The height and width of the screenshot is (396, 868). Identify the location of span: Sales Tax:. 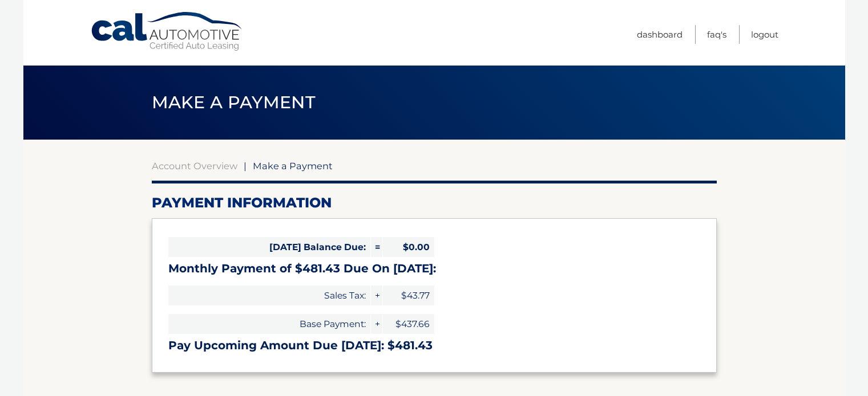
(269, 295).